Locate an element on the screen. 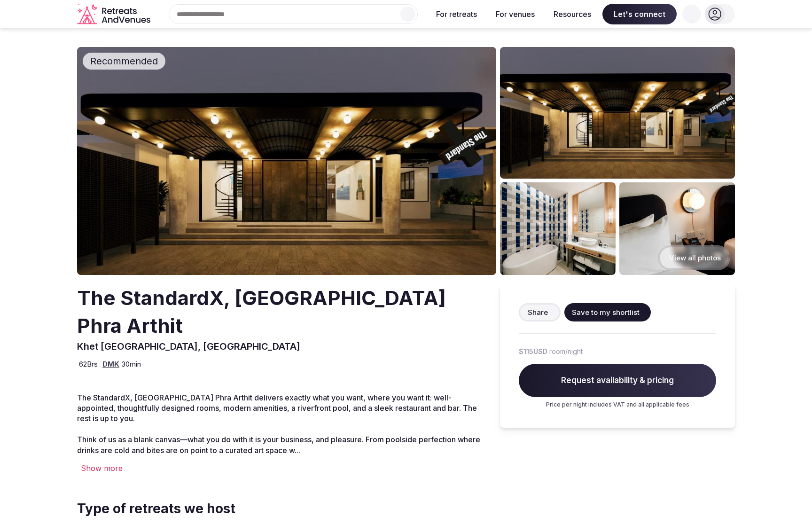 The height and width of the screenshot is (525, 812). div: Show more is located at coordinates (279, 468).